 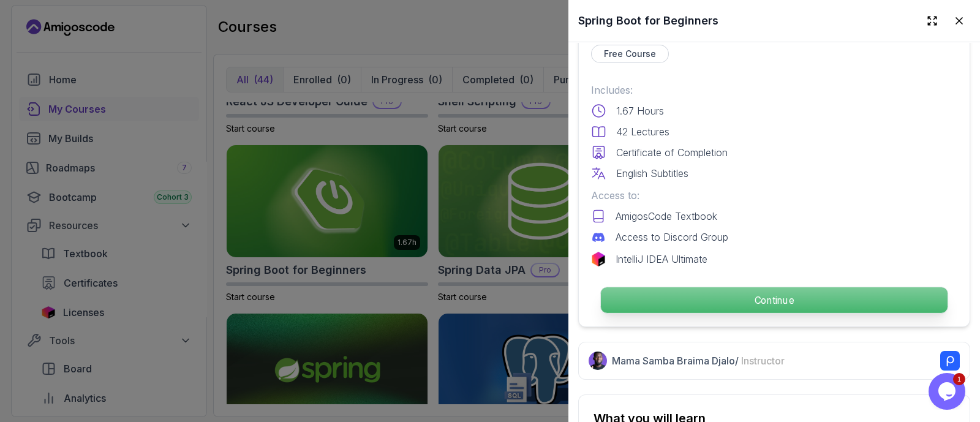 I want to click on p: Includes:, so click(x=775, y=90).